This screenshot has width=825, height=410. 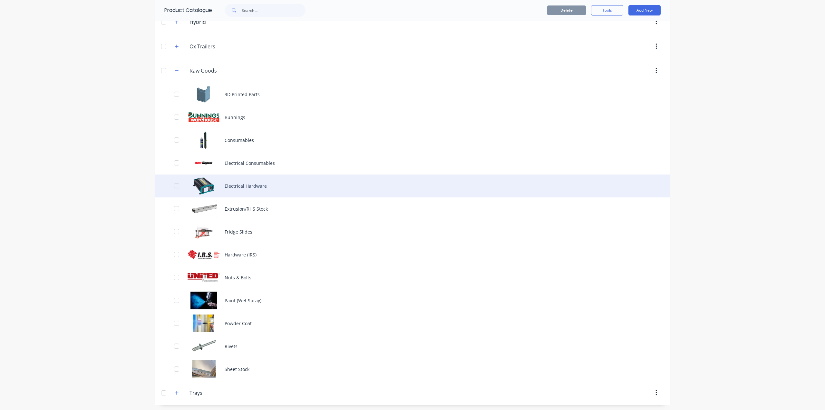 I want to click on div: Electrical ConsumablesElectrical Consumables, so click(x=413, y=163).